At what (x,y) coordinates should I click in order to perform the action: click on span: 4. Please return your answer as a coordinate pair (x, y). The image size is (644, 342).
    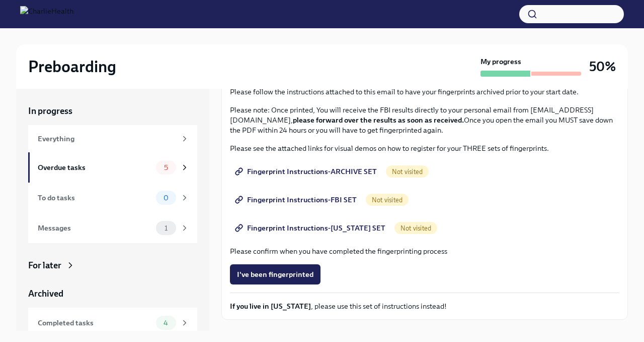
    Looking at the image, I should click on (166, 322).